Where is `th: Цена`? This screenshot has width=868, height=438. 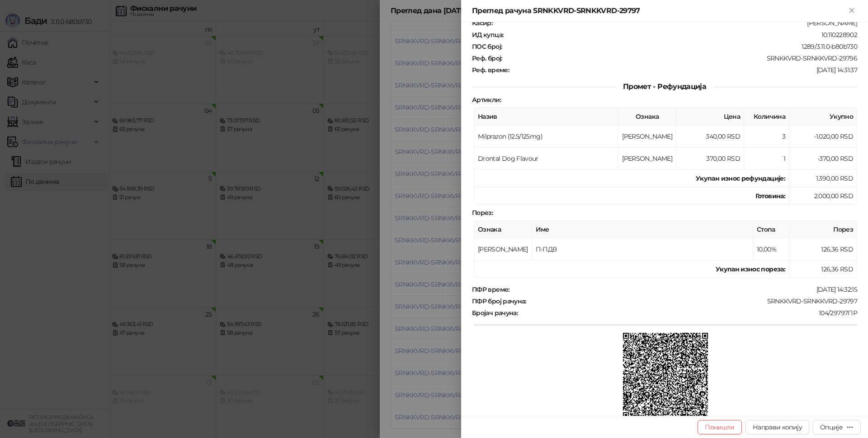 th: Цена is located at coordinates (710, 117).